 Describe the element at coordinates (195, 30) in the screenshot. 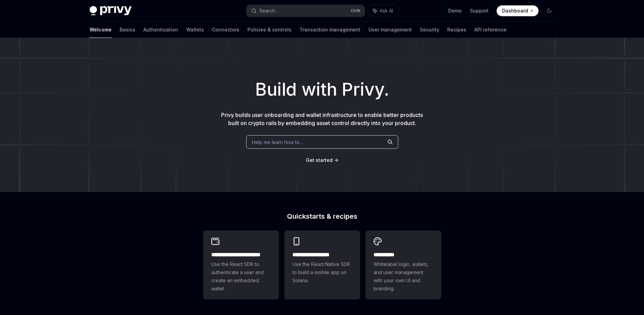

I see `a: Wallets` at that location.